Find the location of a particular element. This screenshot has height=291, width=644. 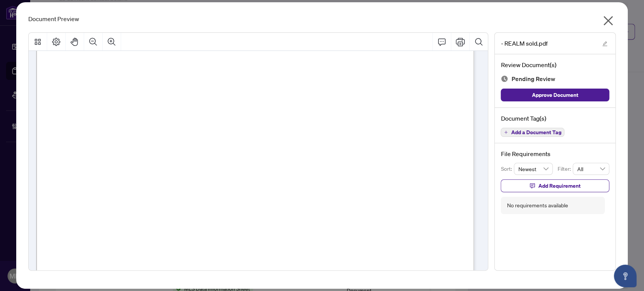

h4: Document Tag(s) is located at coordinates (555, 119).